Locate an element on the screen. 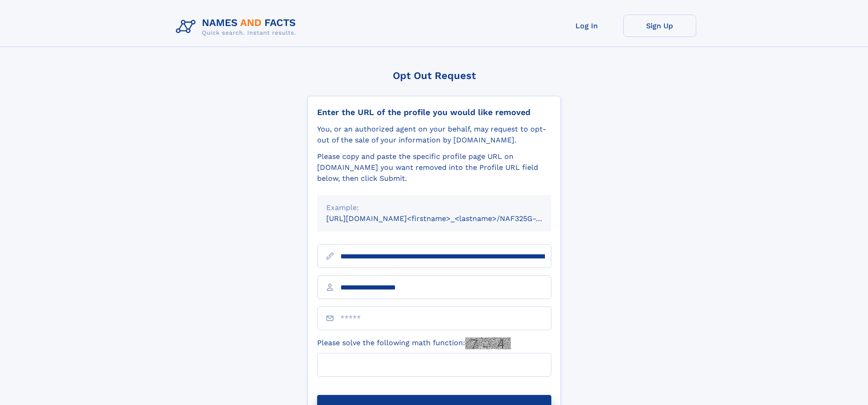  img: Logo Names and Facts is located at coordinates (238, 27).